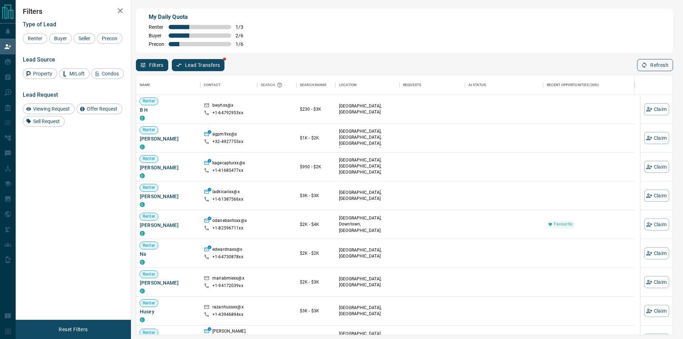 The height and width of the screenshot is (339, 683). I want to click on div: Renter, so click(35, 38).